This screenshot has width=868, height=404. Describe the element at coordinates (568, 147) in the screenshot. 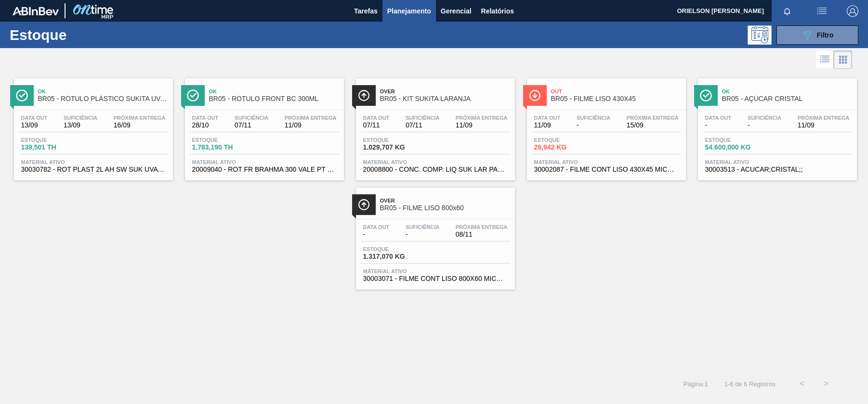

I see `span: 28,942 KG` at that location.